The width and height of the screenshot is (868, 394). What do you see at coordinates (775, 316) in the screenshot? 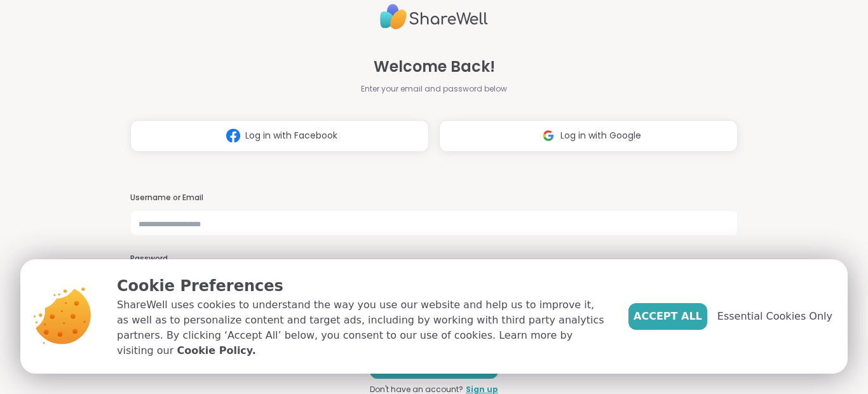
I see `span: Essential Cookies Only` at bounding box center [775, 316].